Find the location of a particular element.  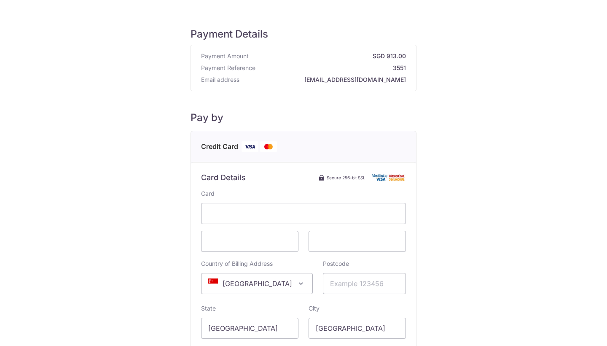

img: Card secure is located at coordinates (389, 177).